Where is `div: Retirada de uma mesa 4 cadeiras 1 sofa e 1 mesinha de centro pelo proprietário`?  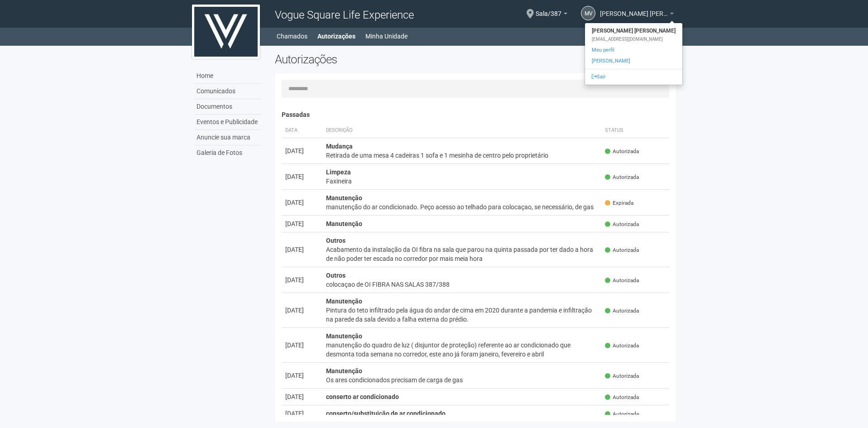
div: Retirada de uma mesa 4 cadeiras 1 sofa e 1 mesinha de centro pelo proprietário is located at coordinates (462, 155).